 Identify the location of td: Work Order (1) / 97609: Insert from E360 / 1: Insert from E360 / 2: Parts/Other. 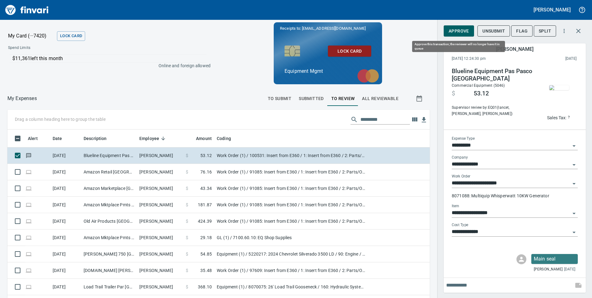
(292, 270).